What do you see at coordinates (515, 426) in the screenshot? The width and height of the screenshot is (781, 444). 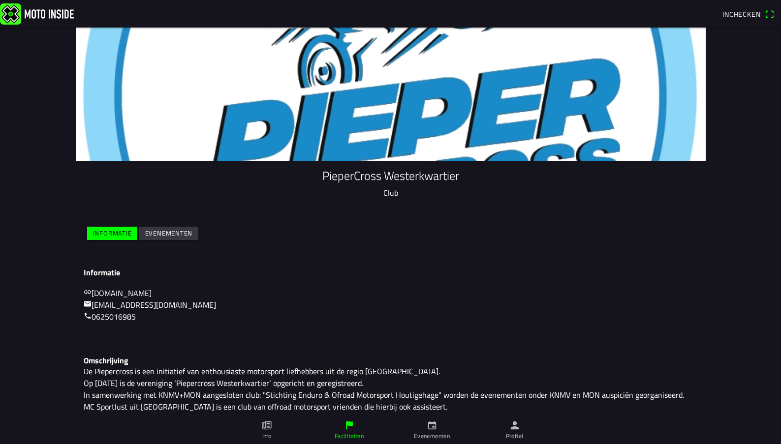 I see `ion-icon: person` at bounding box center [515, 426].